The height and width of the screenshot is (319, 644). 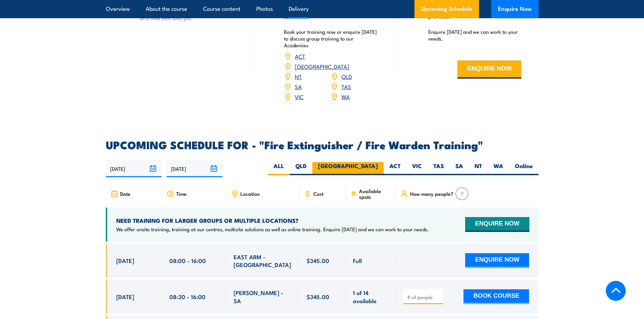 What do you see at coordinates (134, 168) in the screenshot?
I see `input: From date` at bounding box center [134, 168].